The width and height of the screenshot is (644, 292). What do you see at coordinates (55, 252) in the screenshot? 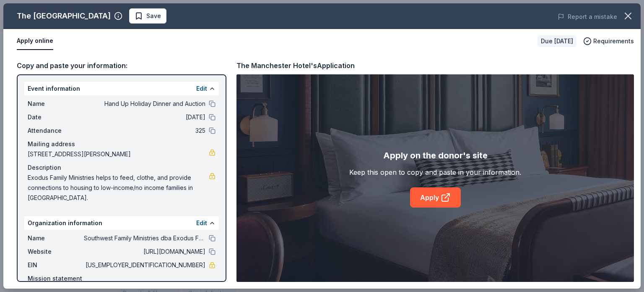
I see `span: Website` at bounding box center [55, 252].